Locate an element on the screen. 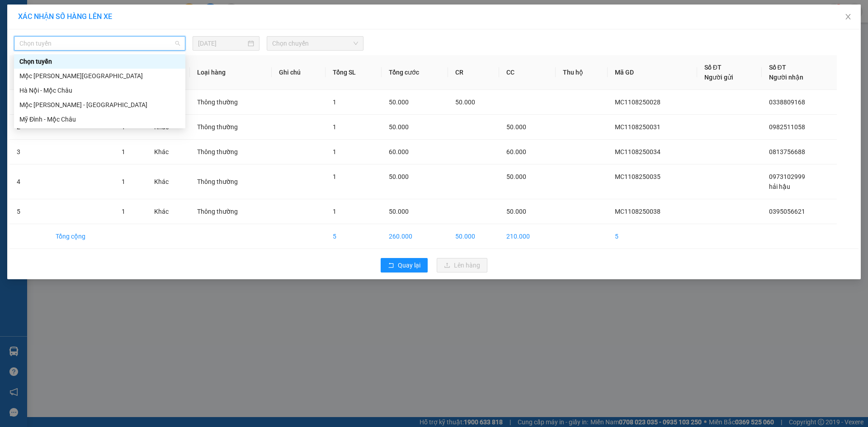 The image size is (868, 427). span: rollback is located at coordinates (391, 266).